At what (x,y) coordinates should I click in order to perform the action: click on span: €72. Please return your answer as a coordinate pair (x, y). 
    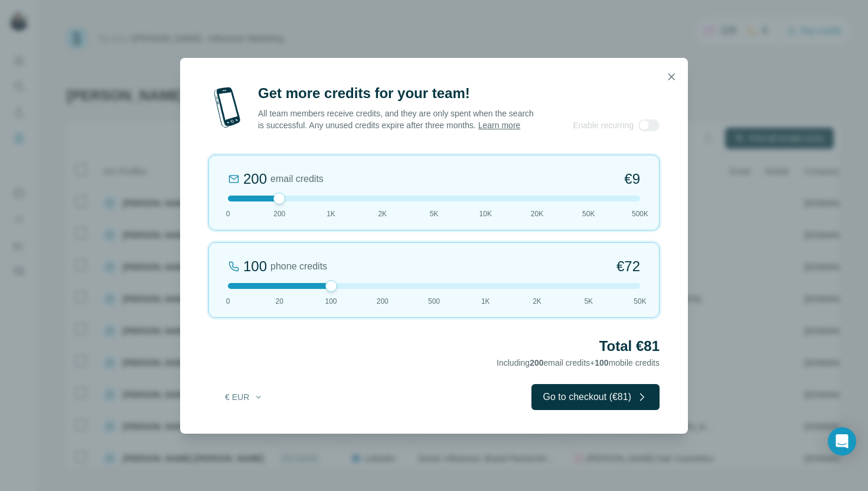
    Looking at the image, I should click on (628, 266).